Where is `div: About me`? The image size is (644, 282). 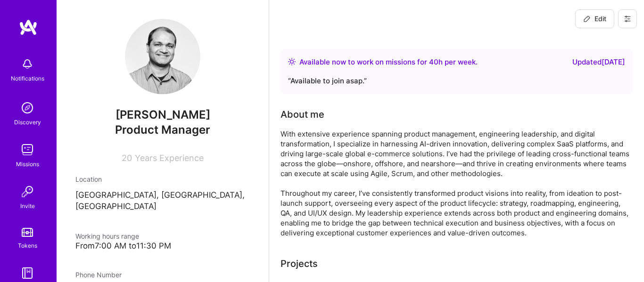 div: About me is located at coordinates (302, 115).